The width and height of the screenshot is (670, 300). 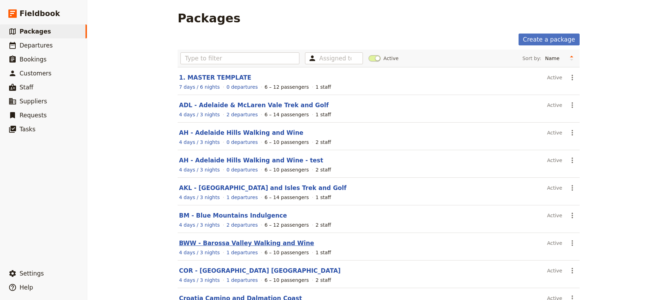 What do you see at coordinates (27, 87) in the screenshot?
I see `span: Staff` at bounding box center [27, 87].